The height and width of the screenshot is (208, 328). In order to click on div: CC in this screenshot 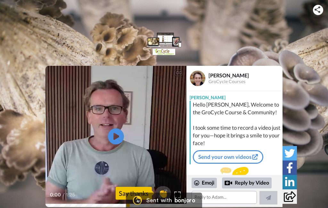, I will do `click(179, 73)`.